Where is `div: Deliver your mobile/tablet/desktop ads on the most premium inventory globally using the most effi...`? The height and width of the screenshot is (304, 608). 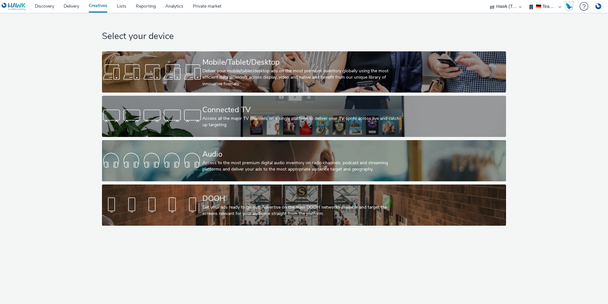 div: Deliver your mobile/tablet/desktop ads on the most premium inventory globally using the most effi... is located at coordinates (303, 77).